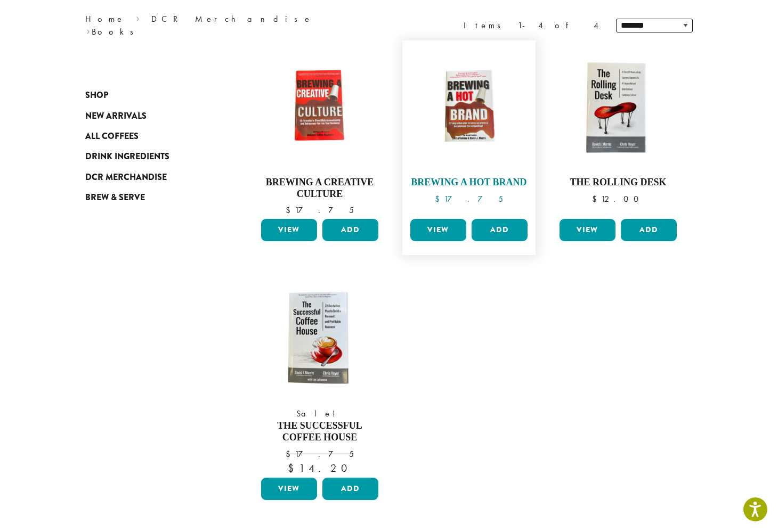  Describe the element at coordinates (532, 26) in the screenshot. I see `div: Items 1-4 of 4` at that location.